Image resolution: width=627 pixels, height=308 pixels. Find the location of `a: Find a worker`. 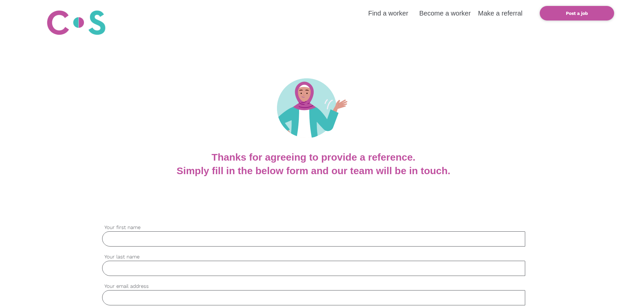

a: Find a worker is located at coordinates (388, 13).